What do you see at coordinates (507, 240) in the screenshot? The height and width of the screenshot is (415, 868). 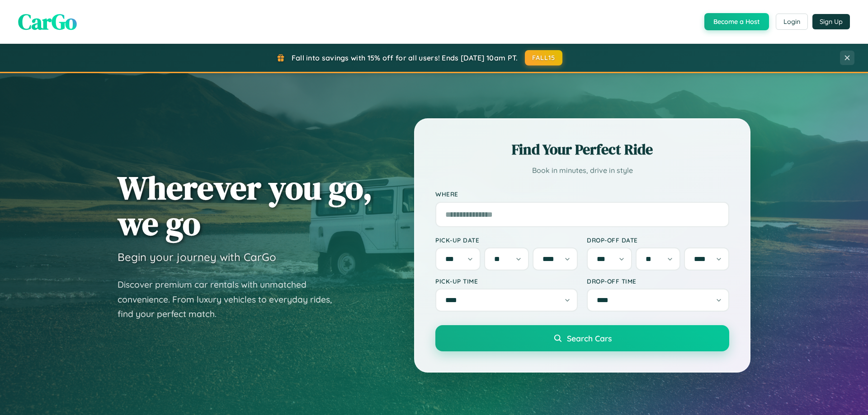 I see `label: Pick-up Date` at bounding box center [507, 240].